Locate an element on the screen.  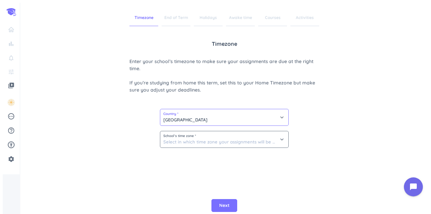
span: Holidays is located at coordinates (208, 18).